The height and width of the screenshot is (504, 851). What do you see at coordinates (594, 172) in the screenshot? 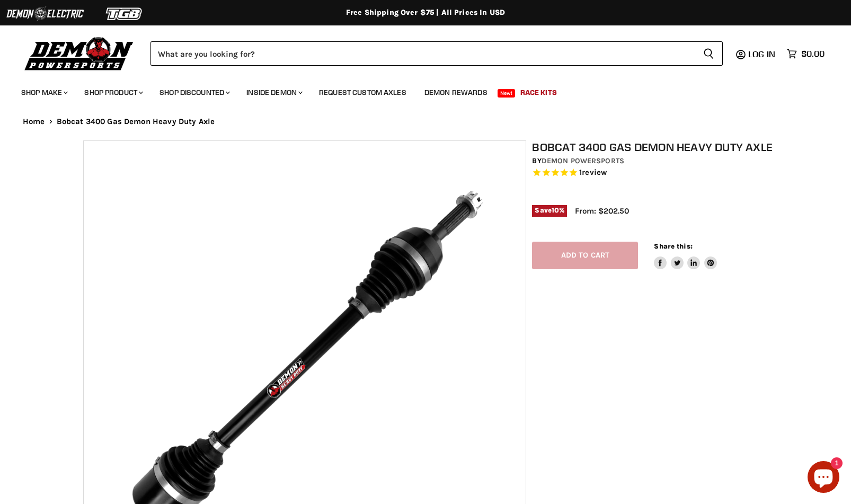
I see `span: review` at bounding box center [594, 172].